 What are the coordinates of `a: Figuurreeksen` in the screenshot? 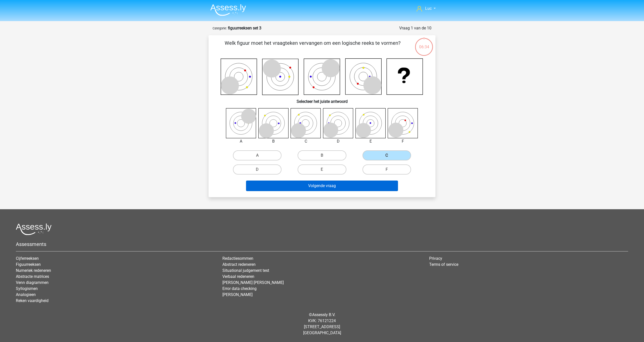 It's located at (28, 264).